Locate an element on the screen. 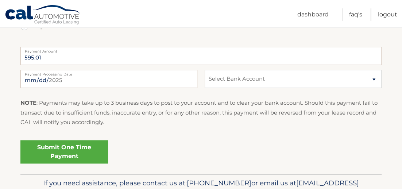  label: Payment Processing Date is located at coordinates (109, 73).